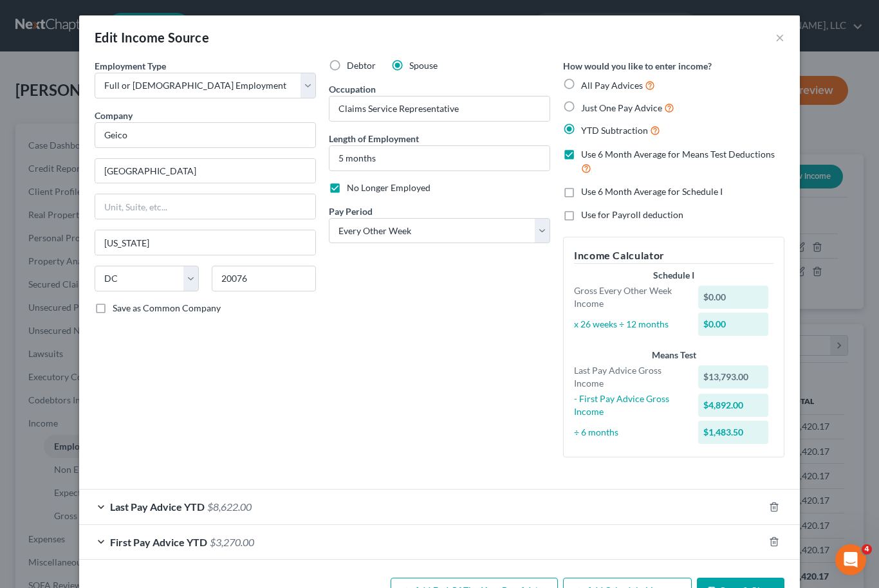 The width and height of the screenshot is (879, 588). What do you see at coordinates (615, 130) in the screenshot?
I see `span: YTD Subtraction` at bounding box center [615, 130].